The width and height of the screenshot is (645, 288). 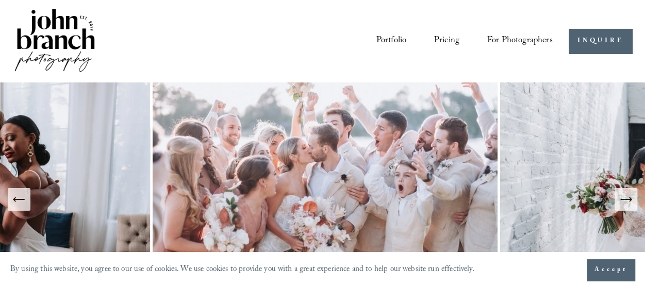 I want to click on button: Next Slide, so click(x=626, y=200).